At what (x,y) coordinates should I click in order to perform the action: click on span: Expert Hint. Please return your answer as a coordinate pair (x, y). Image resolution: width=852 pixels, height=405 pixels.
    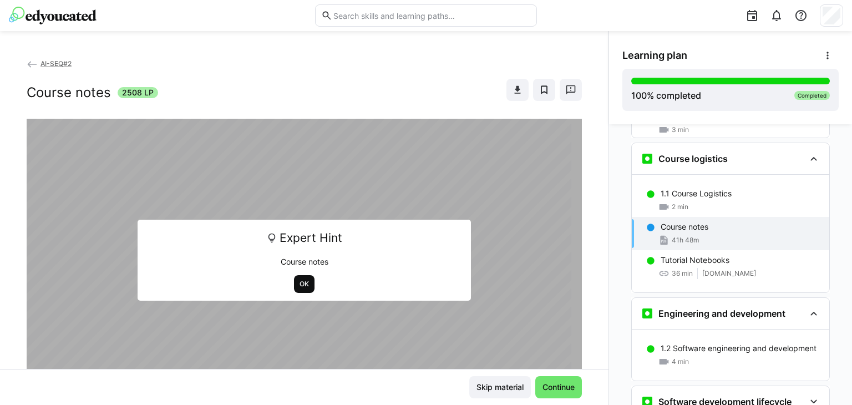
    Looking at the image, I should click on (311, 238).